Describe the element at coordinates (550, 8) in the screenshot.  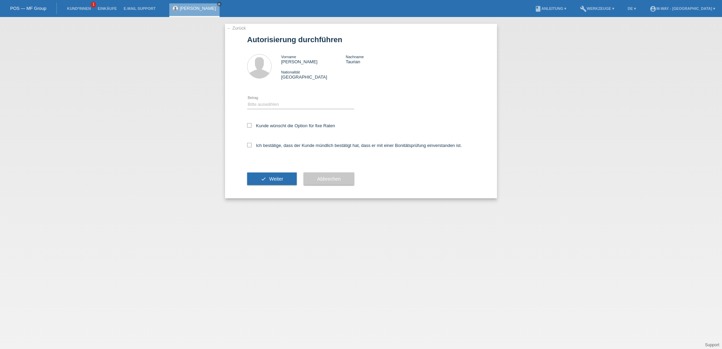
I see `a: bookAnleitung ▾` at that location.